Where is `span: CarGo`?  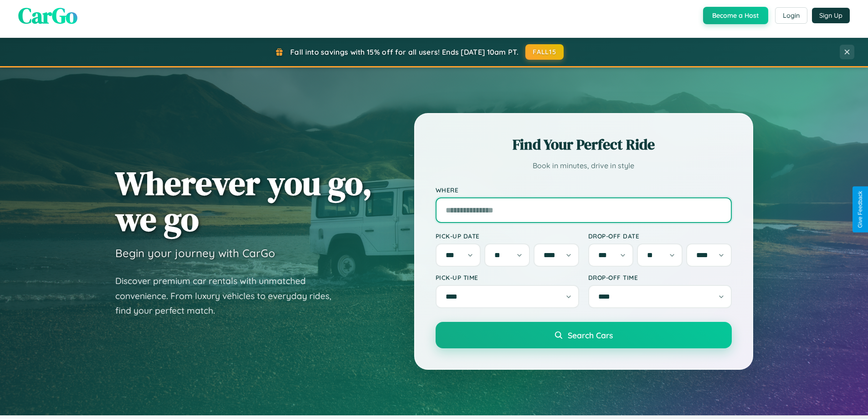 span: CarGo is located at coordinates (48, 16).